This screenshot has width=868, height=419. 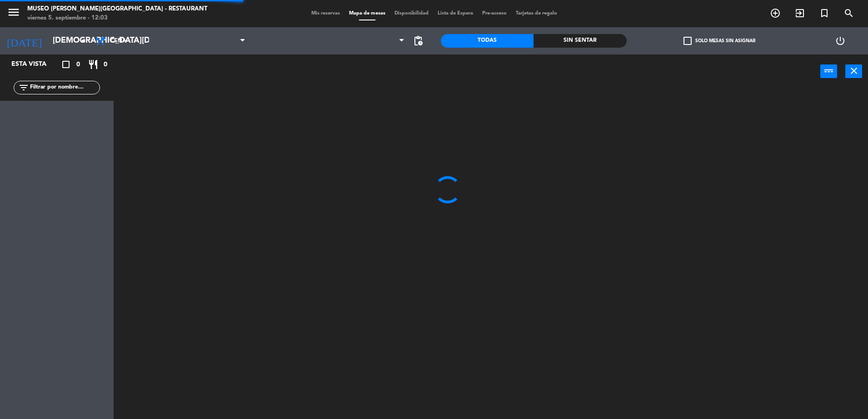 What do you see at coordinates (853, 71) in the screenshot?
I see `i: close` at bounding box center [853, 71].